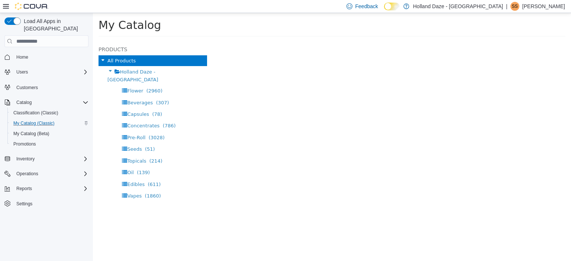  I want to click on span: (51), so click(57, 136).